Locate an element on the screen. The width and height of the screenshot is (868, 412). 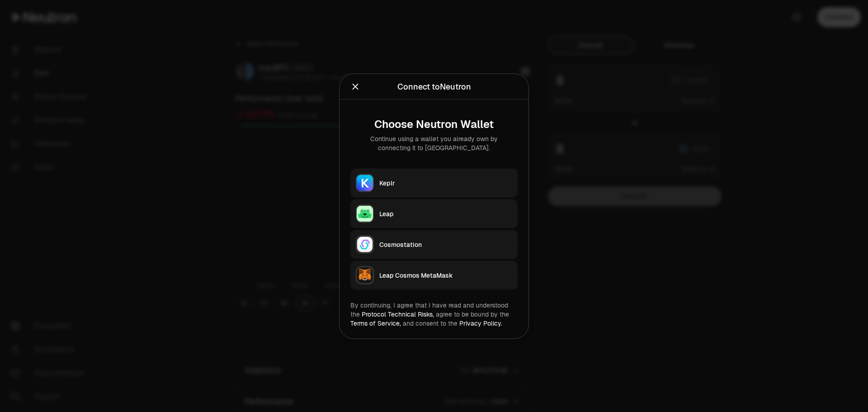
a: Privacy Policy. is located at coordinates (480, 323).